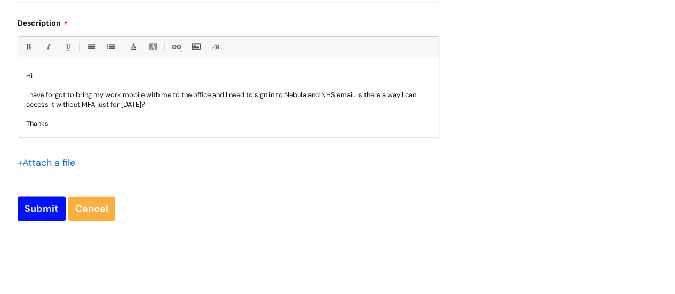 This screenshot has width=675, height=294. I want to click on a: • Unordered List (Ctrl-Shift-7), so click(90, 46).